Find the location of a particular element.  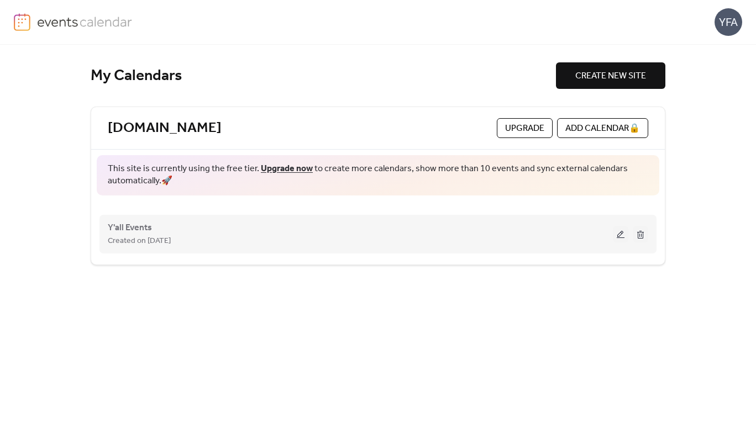

div: YFA is located at coordinates (728, 22).